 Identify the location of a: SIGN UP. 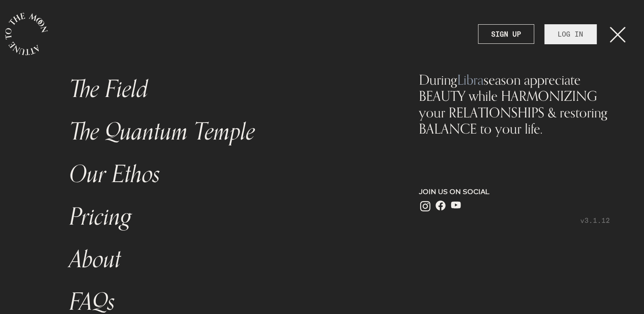
(506, 34).